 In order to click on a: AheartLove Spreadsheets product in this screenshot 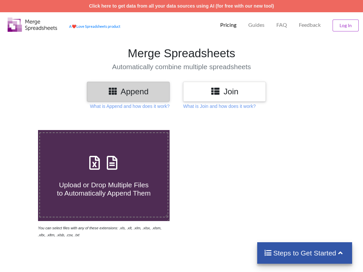, I will do `click(95, 26)`.